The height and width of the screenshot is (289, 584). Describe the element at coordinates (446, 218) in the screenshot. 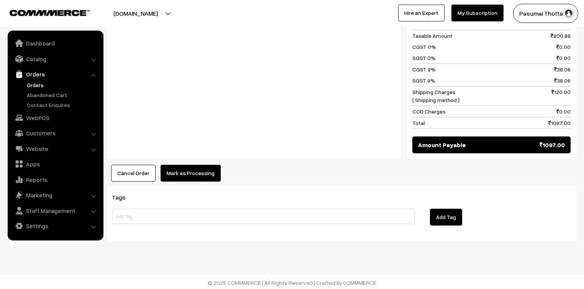

I see `button: Add Tag` at that location.